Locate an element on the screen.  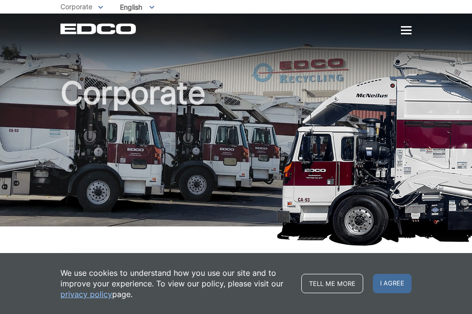
span: Corporate is located at coordinates (76, 6).